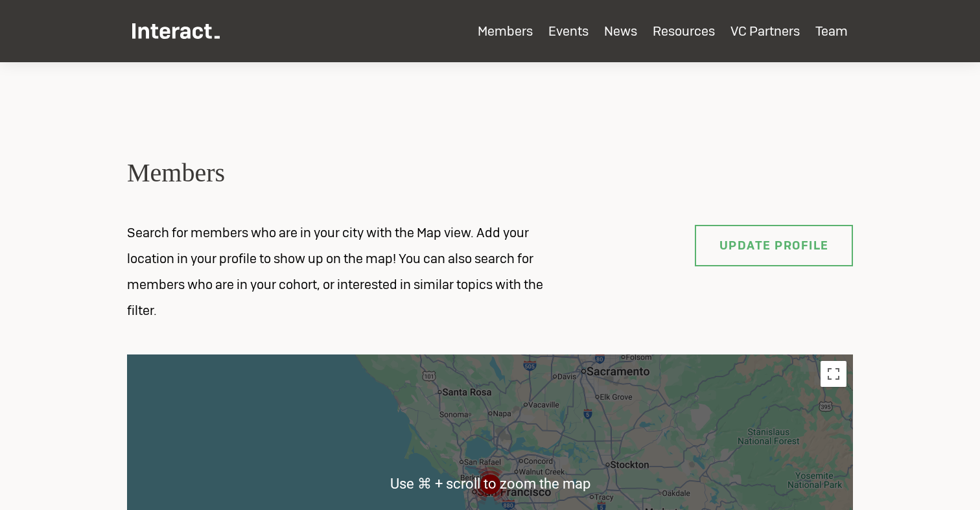 This screenshot has height=510, width=980. I want to click on h2: Members, so click(490, 173).